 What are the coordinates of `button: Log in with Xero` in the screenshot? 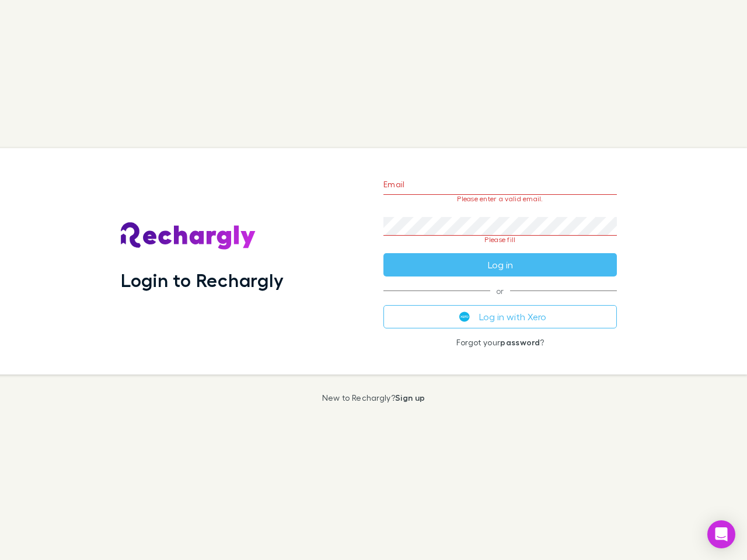 It's located at (500, 317).